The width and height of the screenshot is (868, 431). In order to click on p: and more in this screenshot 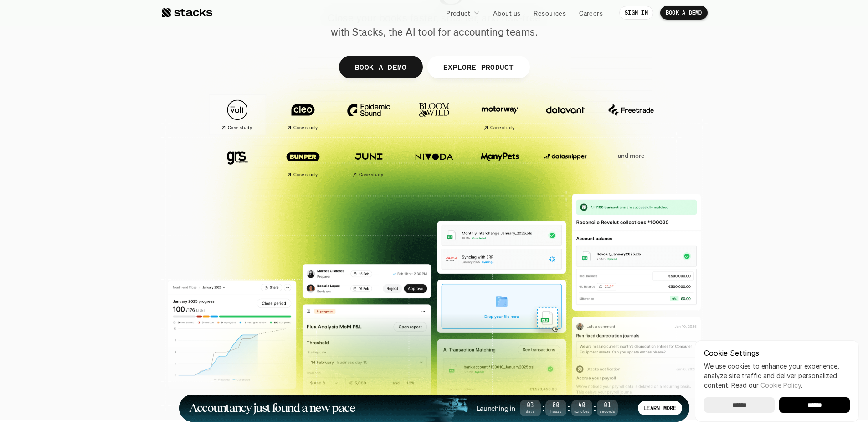, I will do `click(631, 155)`.